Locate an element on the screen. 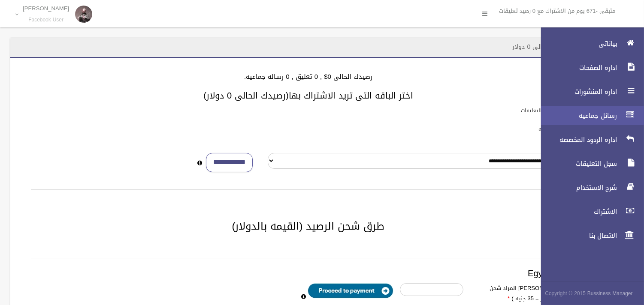 The width and height of the screenshot is (644, 305). label: باقات الرد الالى على التعليقات is located at coordinates (555, 111).